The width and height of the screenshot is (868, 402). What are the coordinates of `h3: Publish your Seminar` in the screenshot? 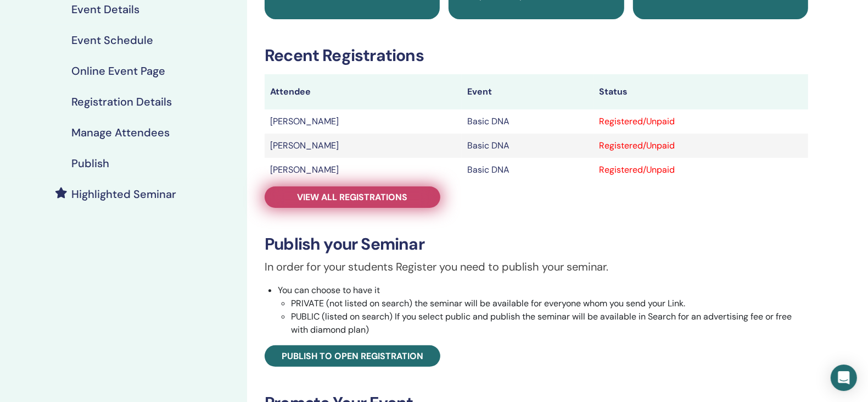 It's located at (536, 244).